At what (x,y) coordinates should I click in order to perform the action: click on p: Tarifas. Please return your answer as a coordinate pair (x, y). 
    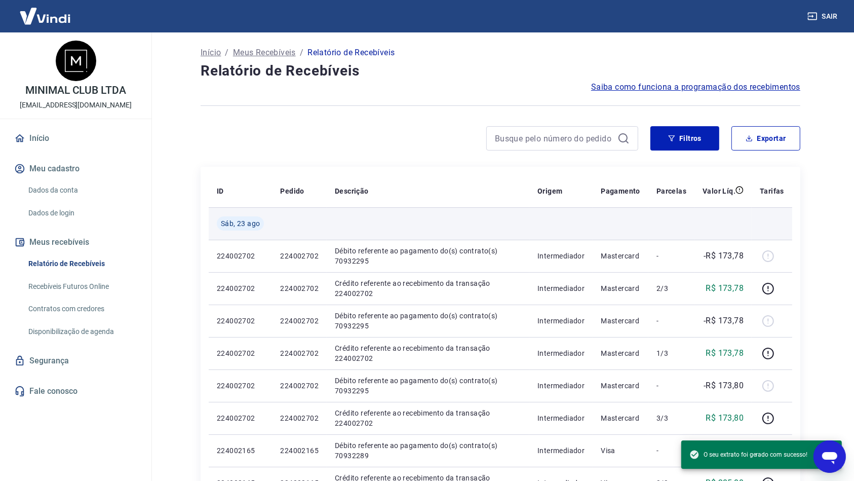
    Looking at the image, I should click on (772, 191).